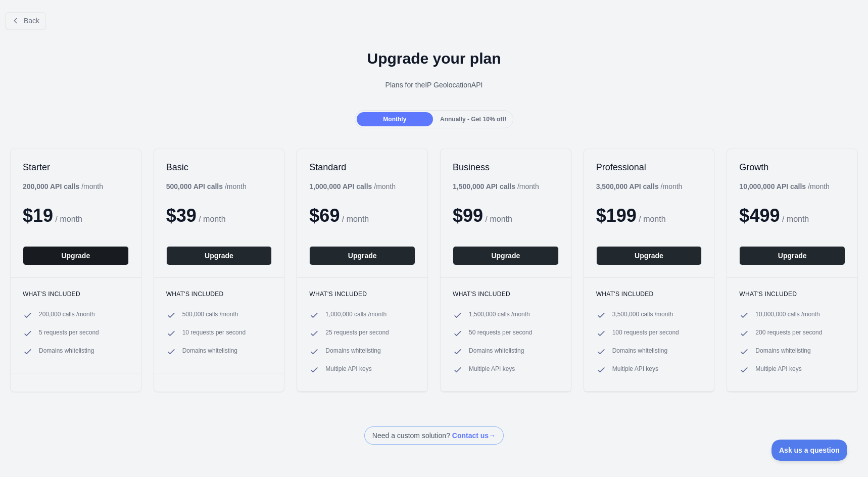  I want to click on span: $ 69, so click(324, 215).